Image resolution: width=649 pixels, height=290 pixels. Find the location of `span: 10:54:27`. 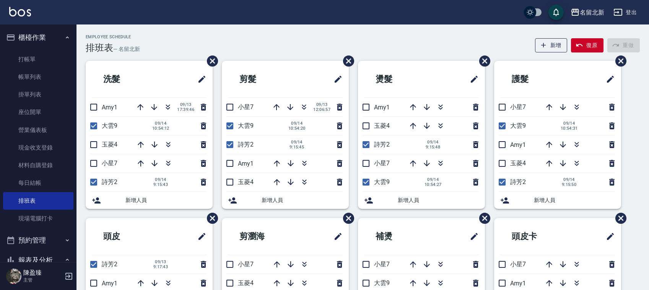

span: 10:54:27 is located at coordinates (433, 184).